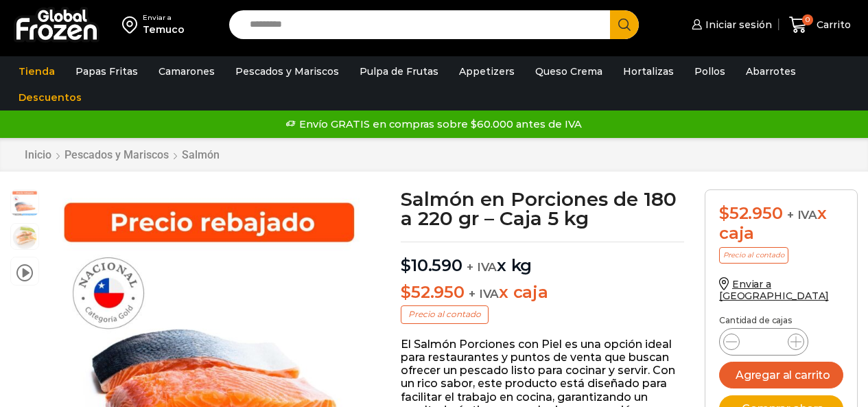  What do you see at coordinates (781, 321) in the screenshot?
I see `p: Cantidad de cajas` at bounding box center [781, 321].